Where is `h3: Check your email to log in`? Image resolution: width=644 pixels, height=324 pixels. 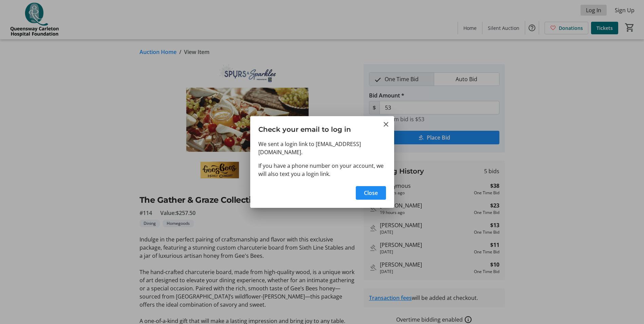
h3: Check your email to log in is located at coordinates (322, 128).